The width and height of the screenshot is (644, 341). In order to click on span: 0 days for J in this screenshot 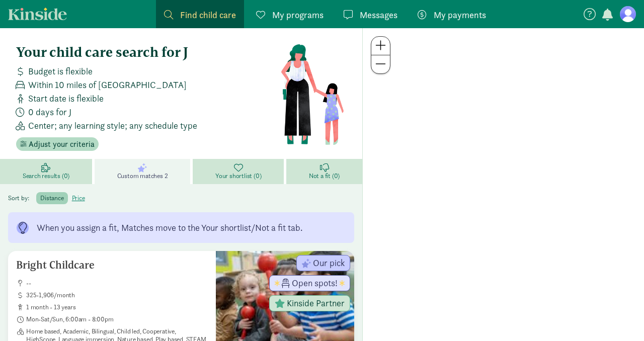, I will do `click(50, 112)`.